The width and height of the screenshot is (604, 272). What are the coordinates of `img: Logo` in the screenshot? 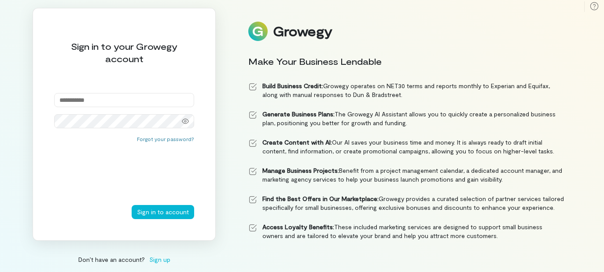 It's located at (258, 31).